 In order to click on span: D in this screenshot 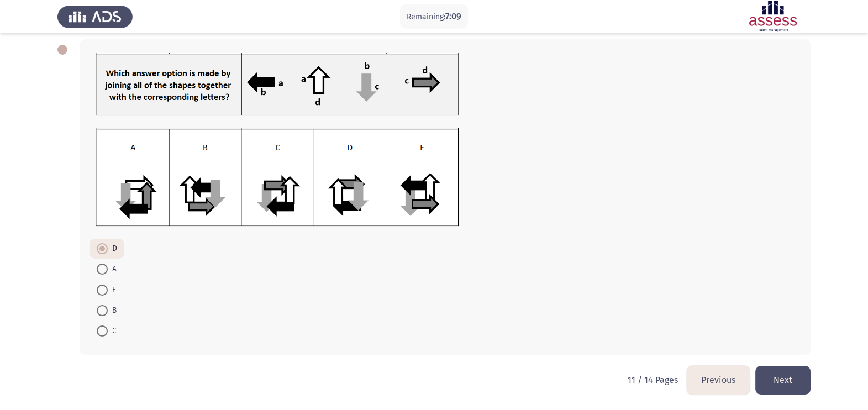, I will do `click(112, 249)`.